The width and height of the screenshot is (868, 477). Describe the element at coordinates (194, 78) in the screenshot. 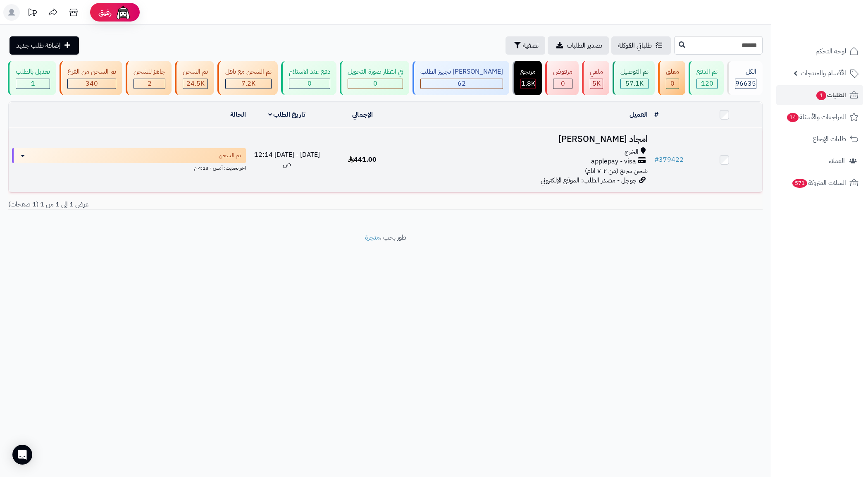

I see `a: تم الشحن 24.5K` at that location.